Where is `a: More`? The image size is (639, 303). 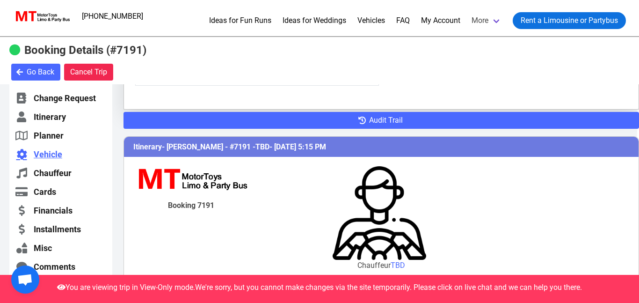 a: More is located at coordinates (487, 21).